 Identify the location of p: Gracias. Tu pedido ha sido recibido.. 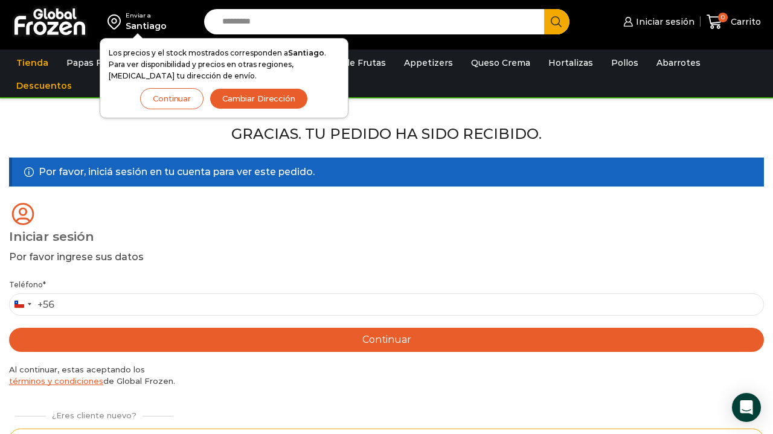
(386, 134).